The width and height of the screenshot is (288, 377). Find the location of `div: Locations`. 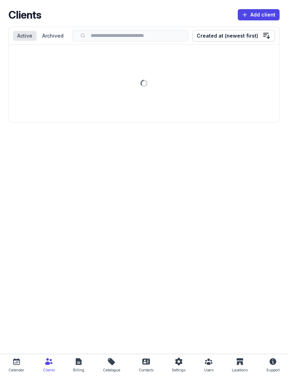

div: Locations is located at coordinates (240, 370).